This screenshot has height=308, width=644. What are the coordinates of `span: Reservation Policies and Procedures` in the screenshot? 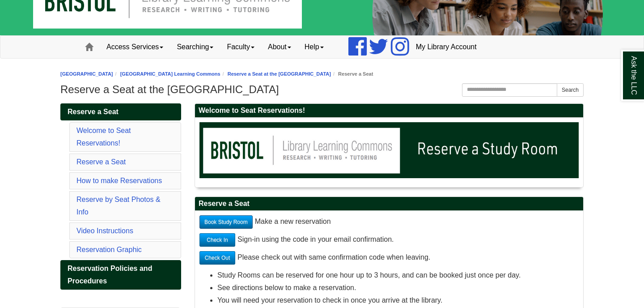 It's located at (110, 275).